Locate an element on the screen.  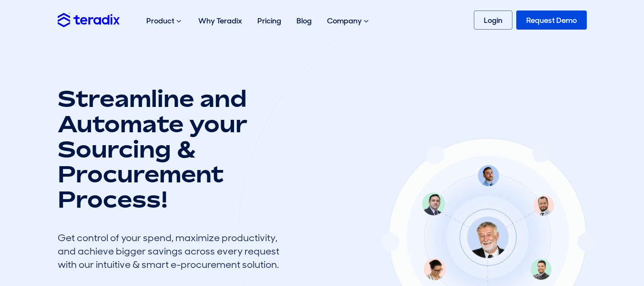
div: Product is located at coordinates (164, 21).